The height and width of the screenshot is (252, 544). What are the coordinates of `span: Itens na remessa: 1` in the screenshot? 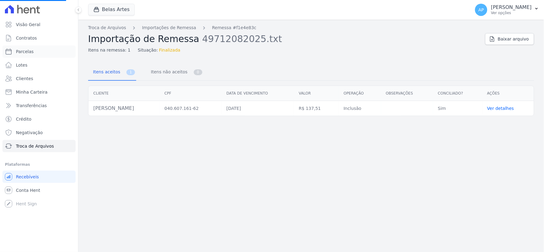 It's located at (109, 50).